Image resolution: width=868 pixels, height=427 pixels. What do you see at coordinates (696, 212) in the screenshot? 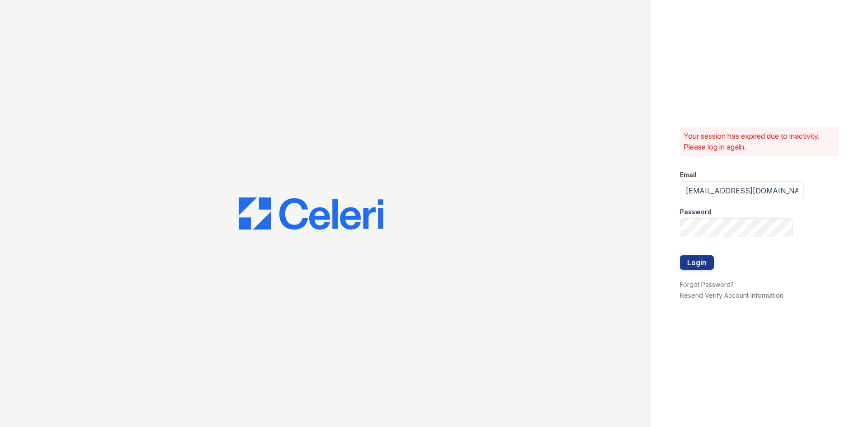
I see `label: Password` at bounding box center [696, 212].